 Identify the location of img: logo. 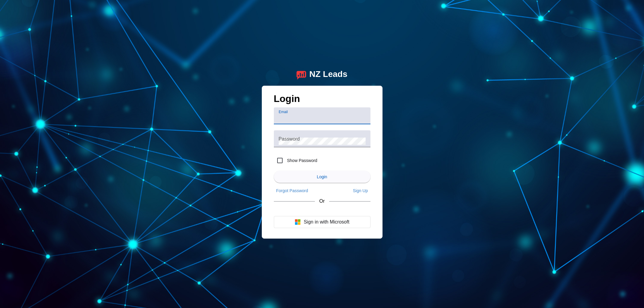
(301, 75).